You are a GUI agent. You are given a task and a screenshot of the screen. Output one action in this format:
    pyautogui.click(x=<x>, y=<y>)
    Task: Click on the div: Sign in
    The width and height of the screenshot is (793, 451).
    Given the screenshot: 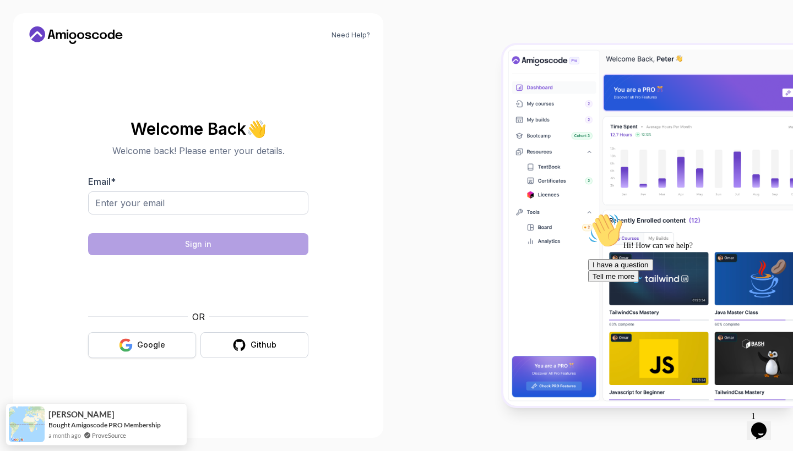 What is the action you would take?
    pyautogui.click(x=198, y=244)
    